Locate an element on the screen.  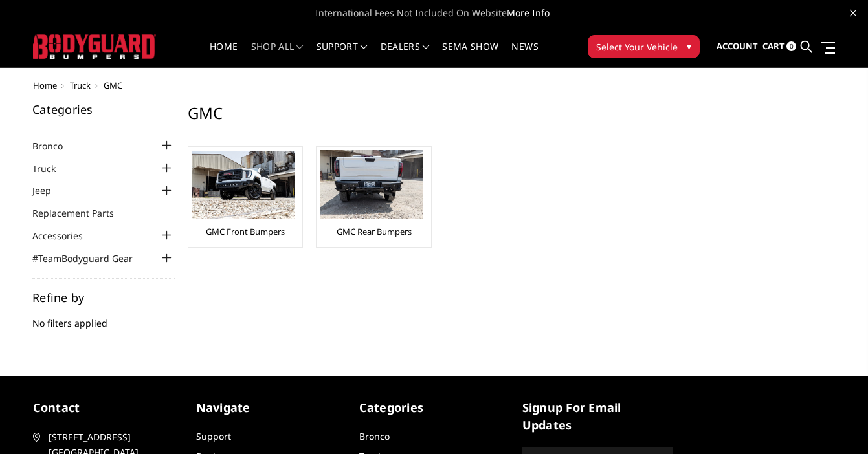
span: Home is located at coordinates (45, 85).